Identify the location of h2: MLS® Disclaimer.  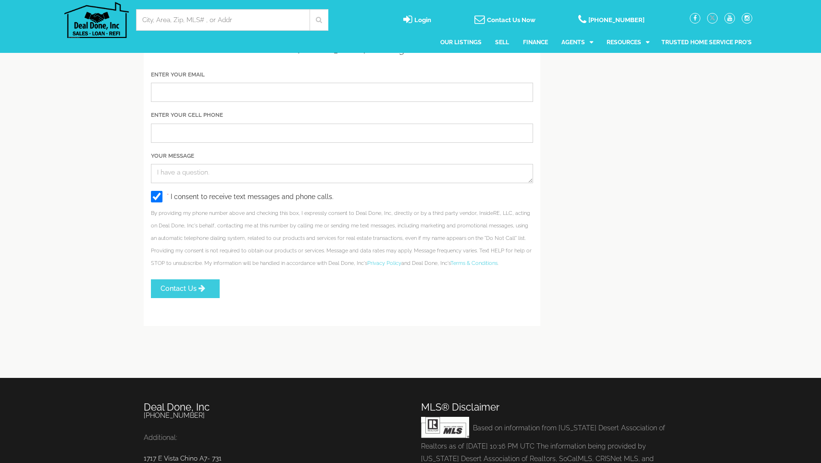
(549, 407).